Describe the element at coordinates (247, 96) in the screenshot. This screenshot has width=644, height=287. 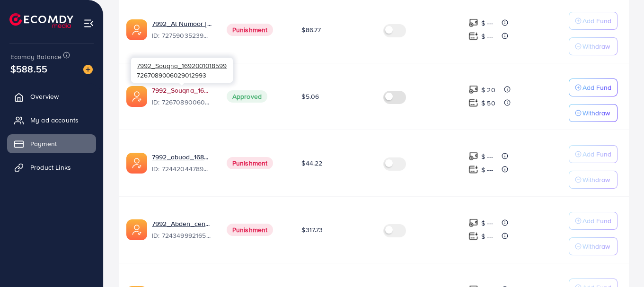
I see `span: Approved` at that location.